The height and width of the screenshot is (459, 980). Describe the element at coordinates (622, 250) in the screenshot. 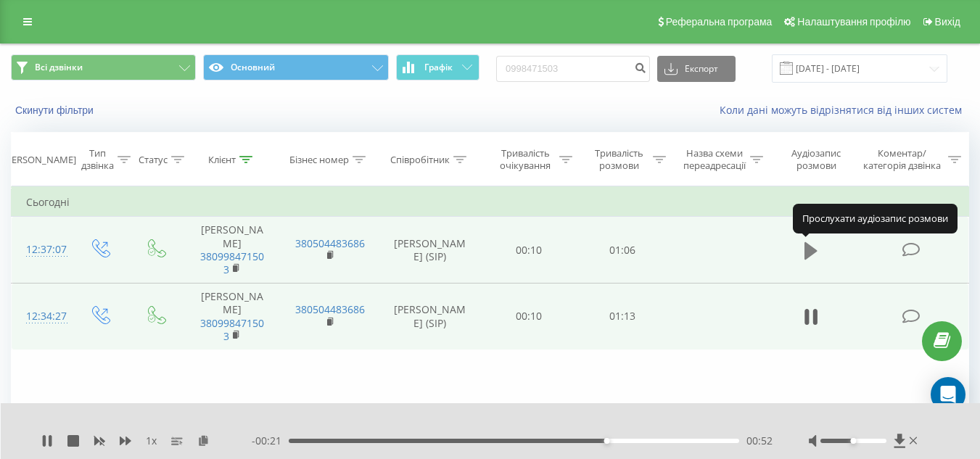

I see `td: 01:06` at that location.